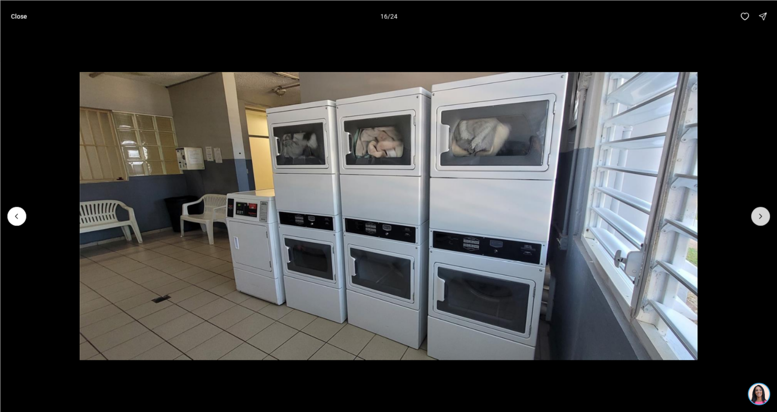  What do you see at coordinates (389, 16) in the screenshot?
I see `p: 16 / 24` at bounding box center [389, 16].